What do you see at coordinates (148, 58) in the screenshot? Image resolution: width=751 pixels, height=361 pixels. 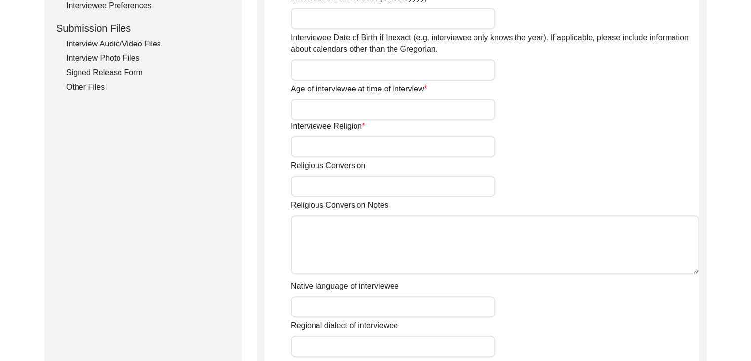 I see `div: Interview Photo Files` at bounding box center [148, 58].